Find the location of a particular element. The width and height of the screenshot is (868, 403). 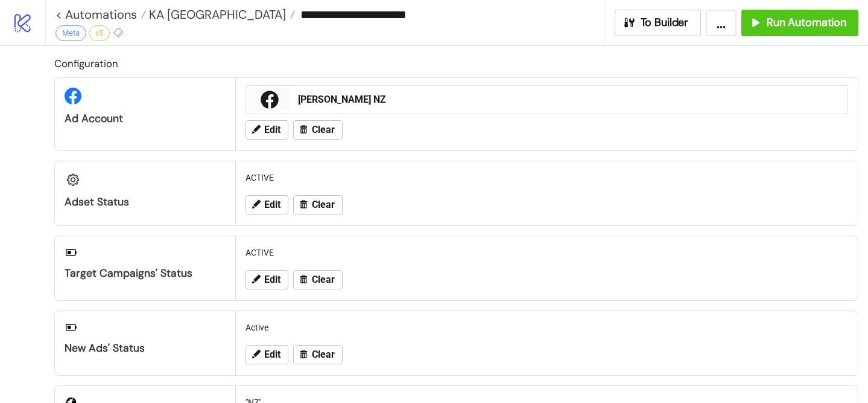

span: To Builder is located at coordinates (665, 22).